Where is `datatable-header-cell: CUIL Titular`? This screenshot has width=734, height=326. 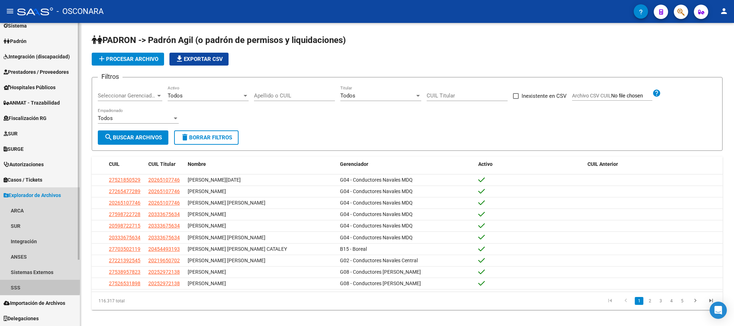 datatable-header-cell: CUIL Titular is located at coordinates (165, 164).